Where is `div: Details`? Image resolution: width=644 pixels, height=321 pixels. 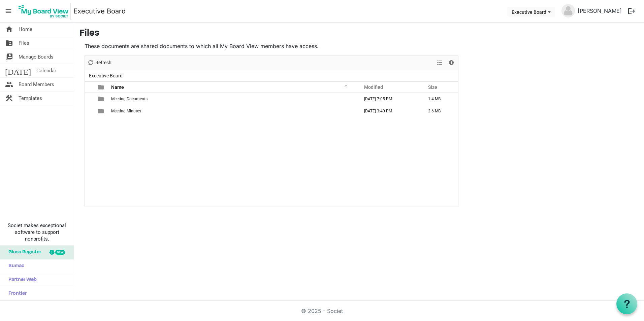 div: Details is located at coordinates (451, 63).